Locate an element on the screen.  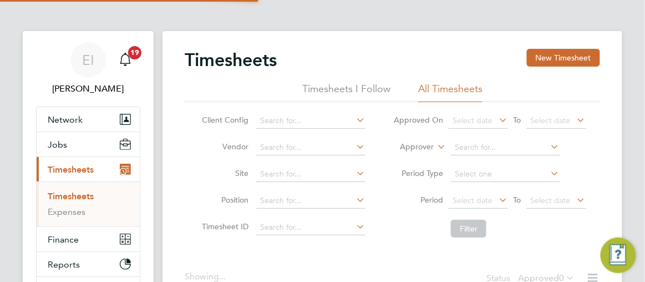
span: Timesheets is located at coordinates (70, 169).